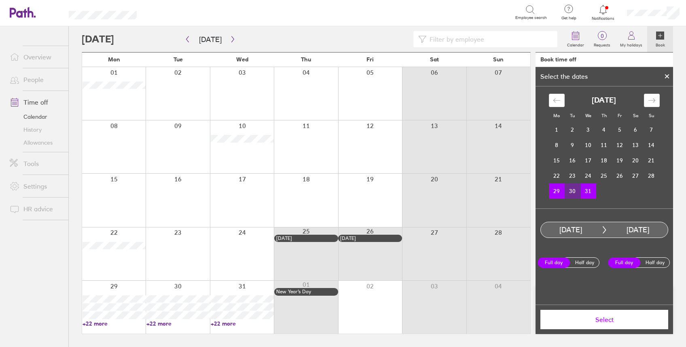 The height and width of the screenshot is (347, 686). What do you see at coordinates (306, 59) in the screenshot?
I see `span: Thu` at bounding box center [306, 59].